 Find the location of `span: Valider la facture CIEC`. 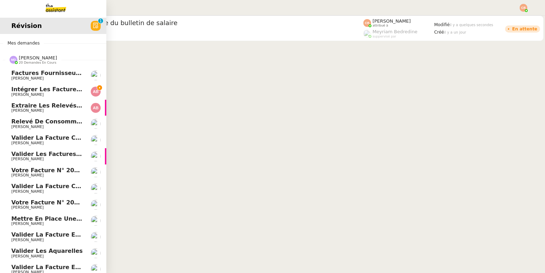

span: Valider la facture CIEC is located at coordinates (49, 186).